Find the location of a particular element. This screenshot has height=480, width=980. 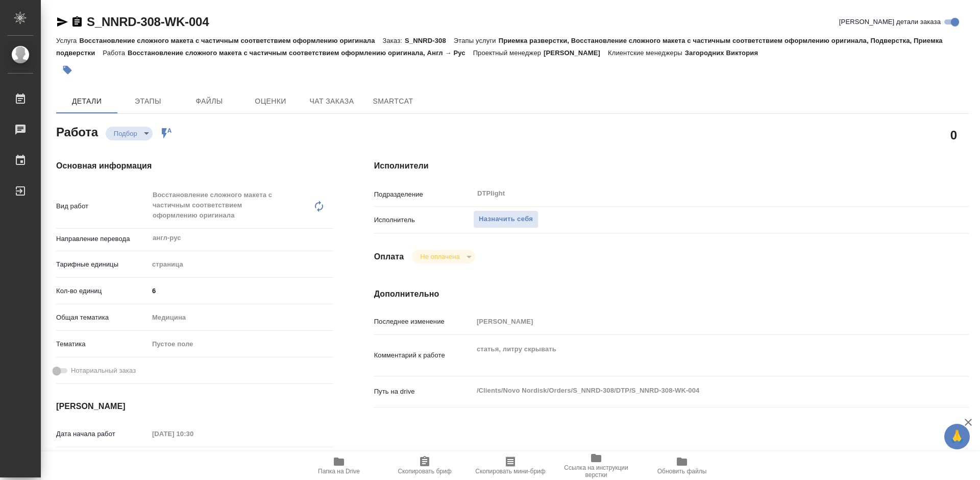

p: Клиентские менеджеры is located at coordinates (646, 53).